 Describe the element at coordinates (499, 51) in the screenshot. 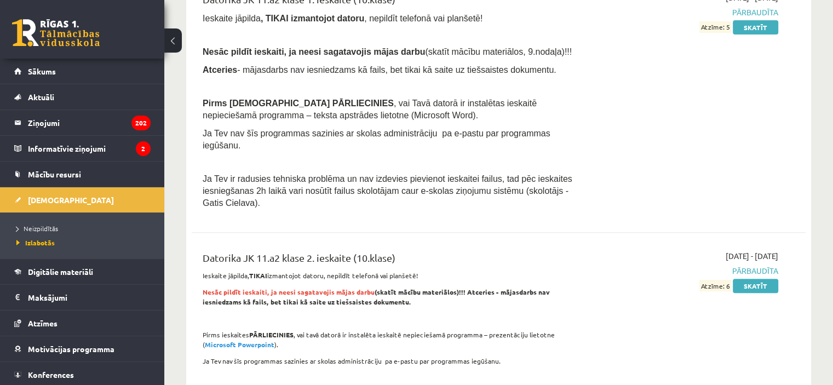

I see `span: (skatīt mācību materiālos, 9.nodaļa)!!!` at that location.